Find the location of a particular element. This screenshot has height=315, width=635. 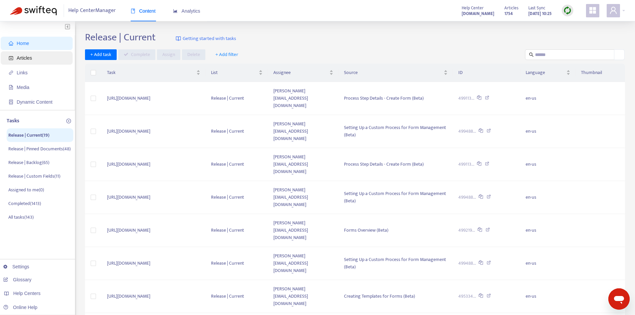

th: ID is located at coordinates (487, 73).